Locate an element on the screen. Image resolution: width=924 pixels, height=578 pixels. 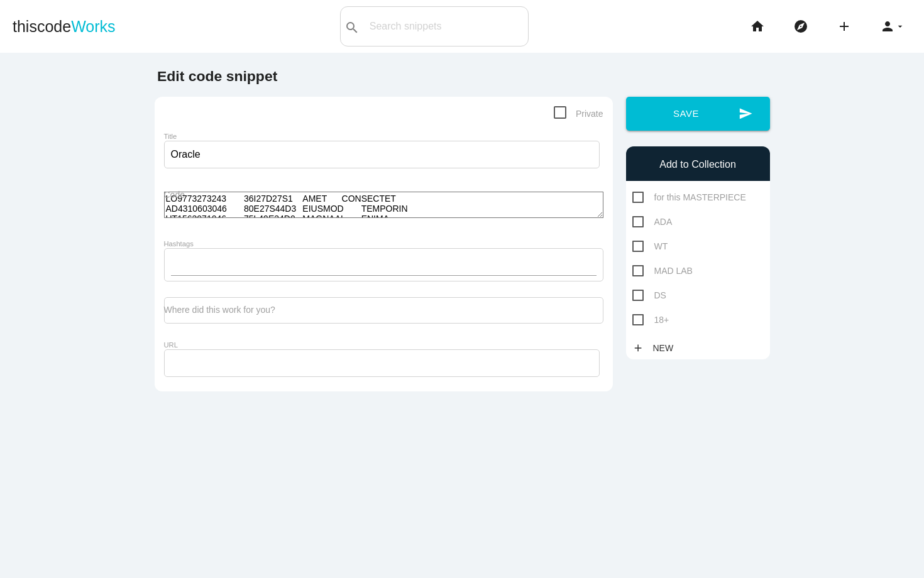
span: for this MASTERPIECE is located at coordinates (689, 198).